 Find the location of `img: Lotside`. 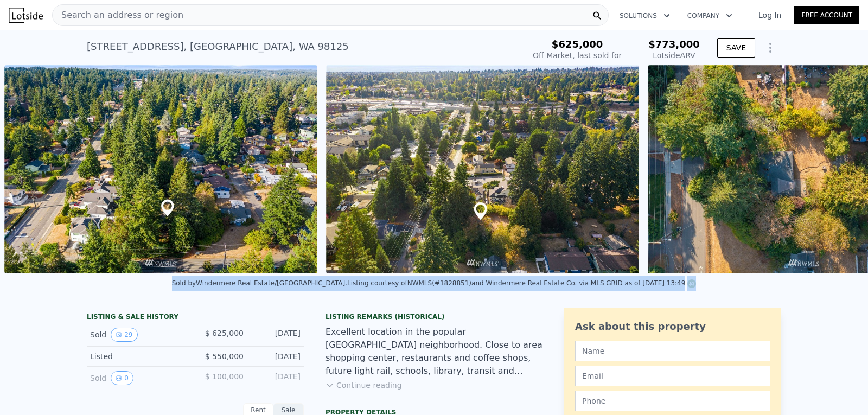

img: Lotside is located at coordinates (26, 15).